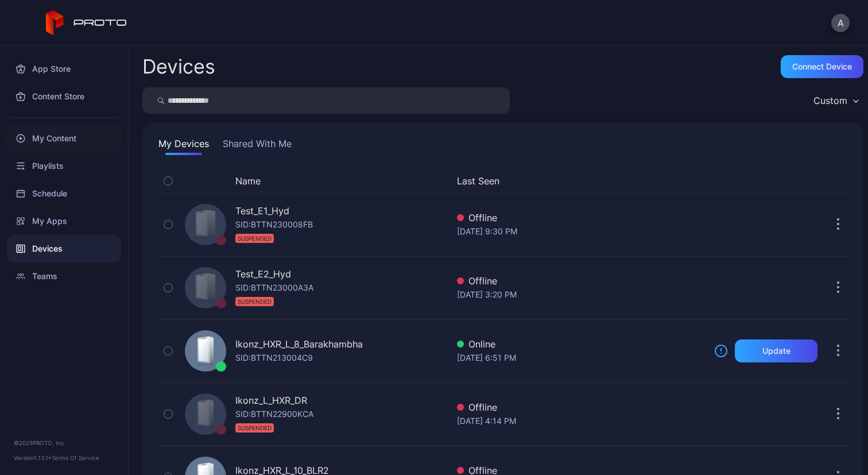 Image resolution: width=868 pixels, height=475 pixels. Describe the element at coordinates (299, 344) in the screenshot. I see `div: Ikonz_HXR_L_8_Barakhambha` at that location.